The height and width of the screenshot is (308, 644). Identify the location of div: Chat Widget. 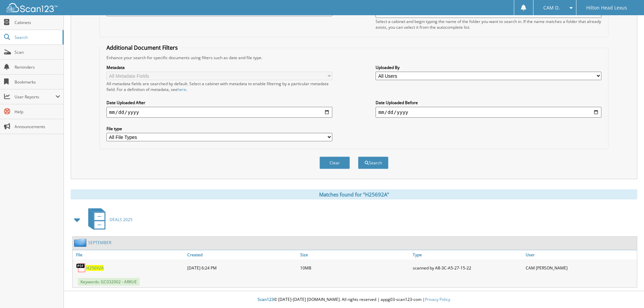
(627, 292).